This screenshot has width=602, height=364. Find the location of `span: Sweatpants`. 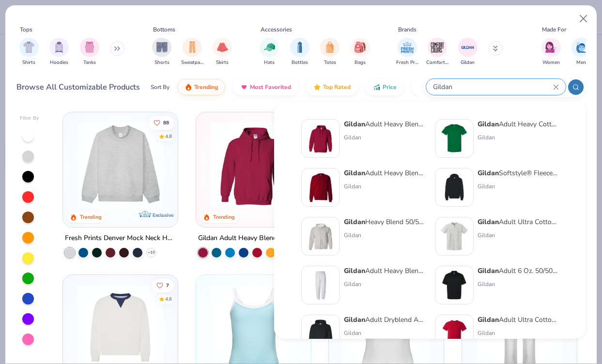

span: Sweatpants is located at coordinates (193, 62).